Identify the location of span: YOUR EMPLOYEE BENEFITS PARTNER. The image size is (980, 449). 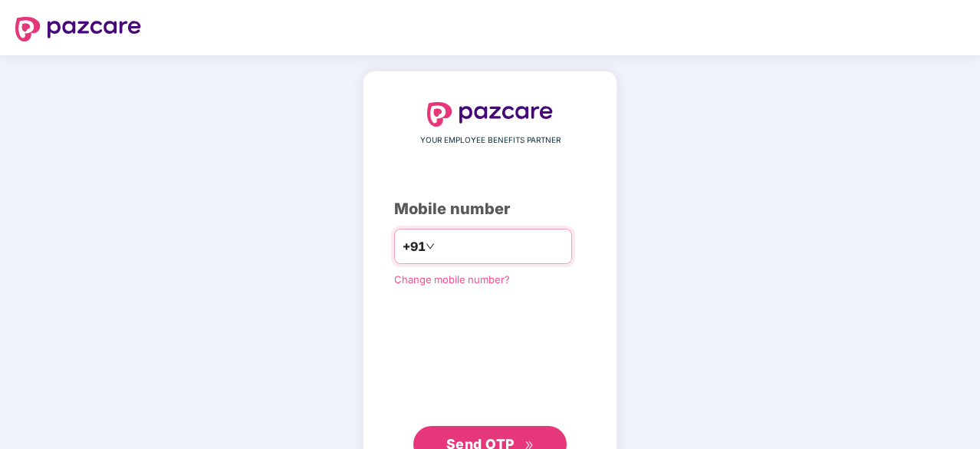
(490, 140).